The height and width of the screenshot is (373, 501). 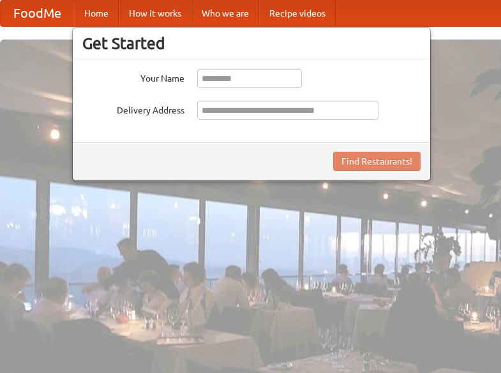 I want to click on button: Find Restaurants!, so click(x=376, y=161).